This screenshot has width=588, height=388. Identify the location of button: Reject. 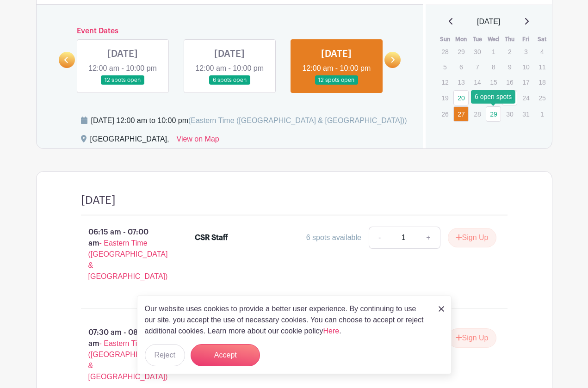
(164, 355).